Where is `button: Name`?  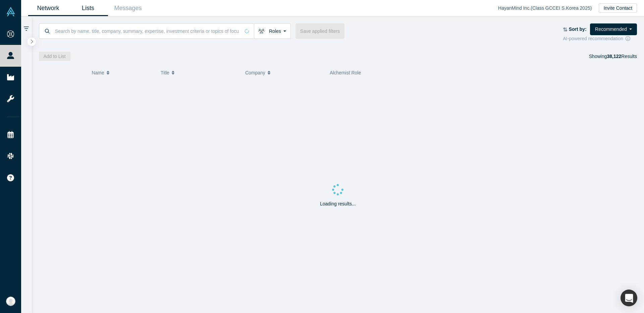 button: Name is located at coordinates (123, 73).